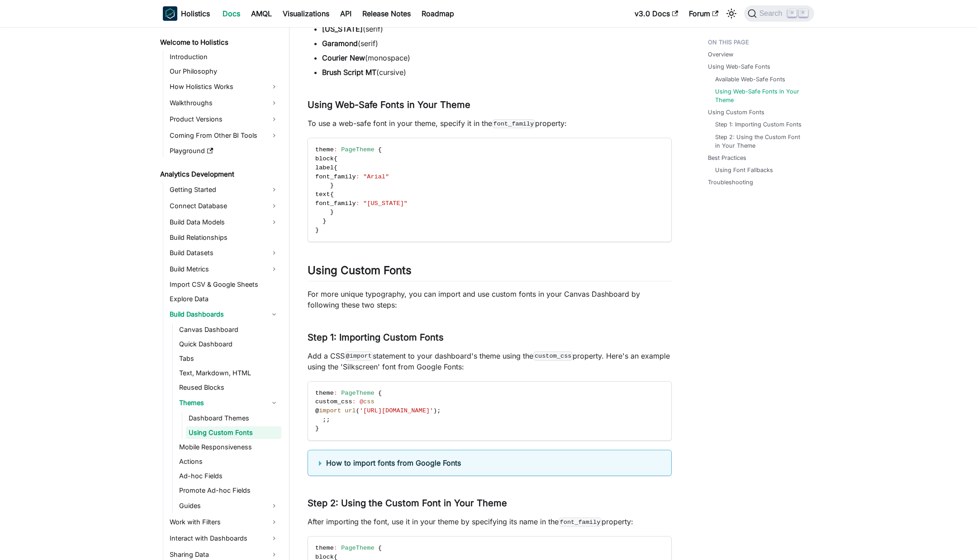 The width and height of the screenshot is (977, 560). Describe the element at coordinates (376, 177) in the screenshot. I see `span: "Arial"` at that location.